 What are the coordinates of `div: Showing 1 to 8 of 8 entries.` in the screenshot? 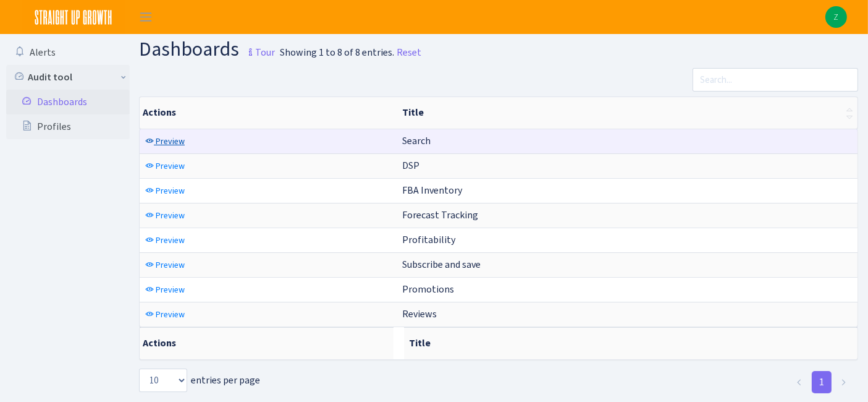 It's located at (336, 53).